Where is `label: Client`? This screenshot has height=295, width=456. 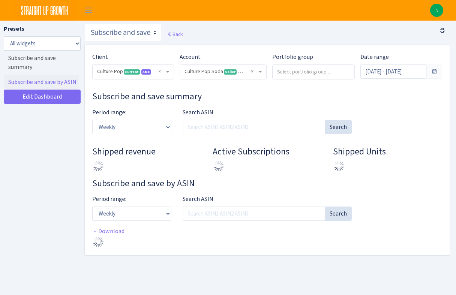 label: Client is located at coordinates (100, 57).